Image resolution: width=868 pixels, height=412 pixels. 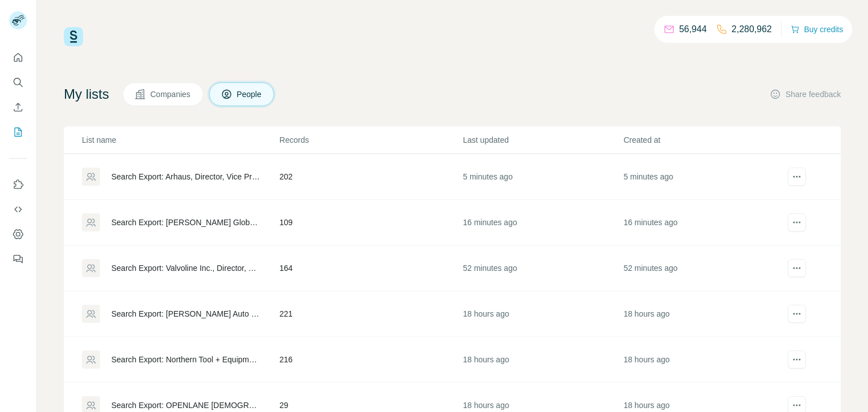 What do you see at coordinates (18, 58) in the screenshot?
I see `button: Quick start` at bounding box center [18, 58].